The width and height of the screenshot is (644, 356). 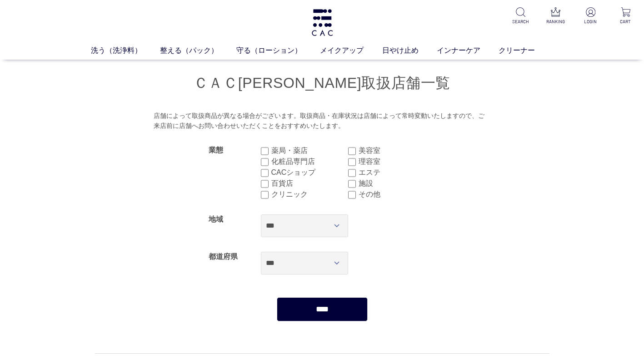 I want to click on a: 整える（パック）, so click(x=198, y=51).